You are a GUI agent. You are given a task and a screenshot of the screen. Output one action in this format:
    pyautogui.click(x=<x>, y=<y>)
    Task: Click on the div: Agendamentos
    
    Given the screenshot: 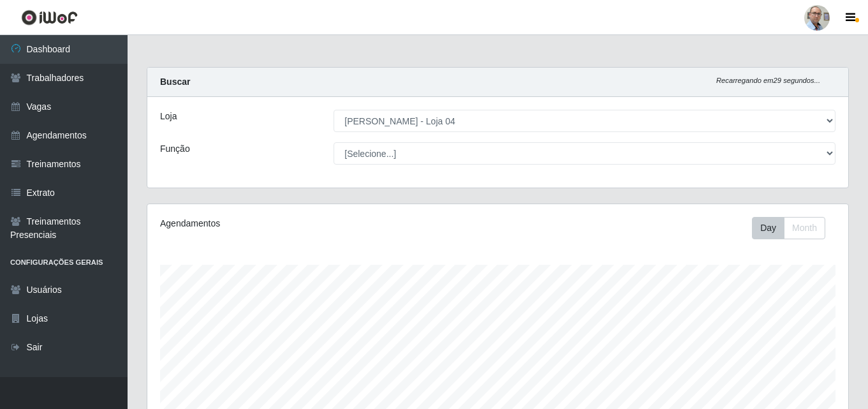 What is the action you would take?
    pyautogui.click(x=296, y=223)
    